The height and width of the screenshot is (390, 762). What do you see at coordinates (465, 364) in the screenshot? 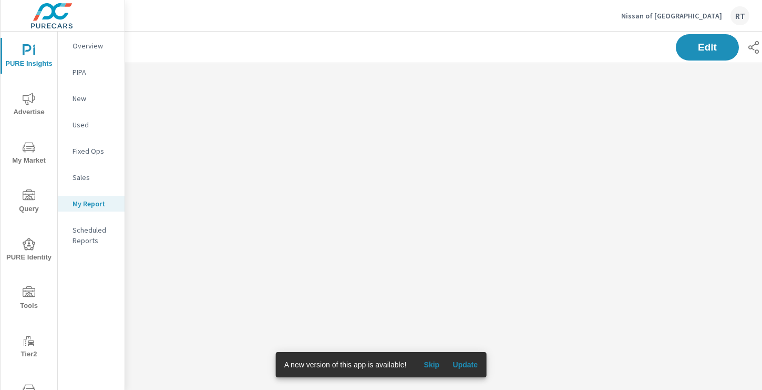
I see `span: Update` at bounding box center [465, 364].